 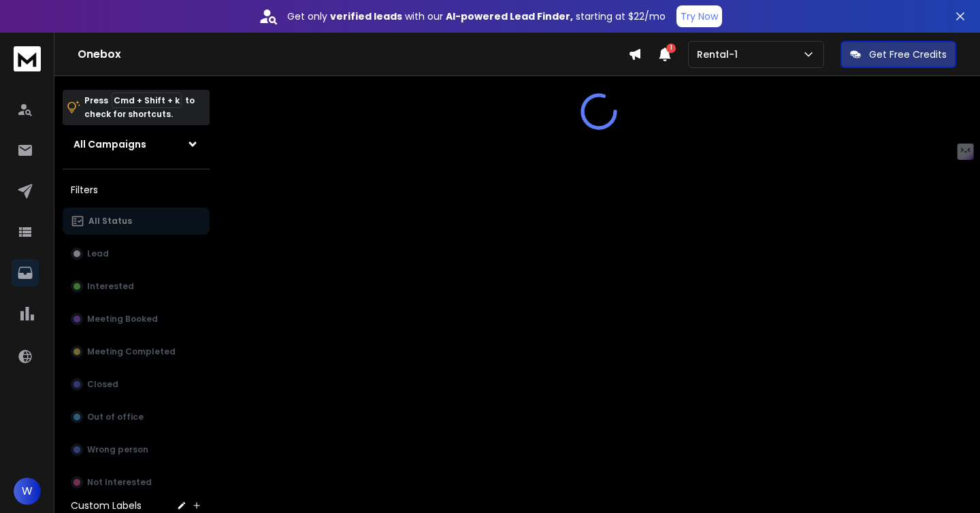 What do you see at coordinates (28, 491) in the screenshot?
I see `button: W` at bounding box center [28, 491].